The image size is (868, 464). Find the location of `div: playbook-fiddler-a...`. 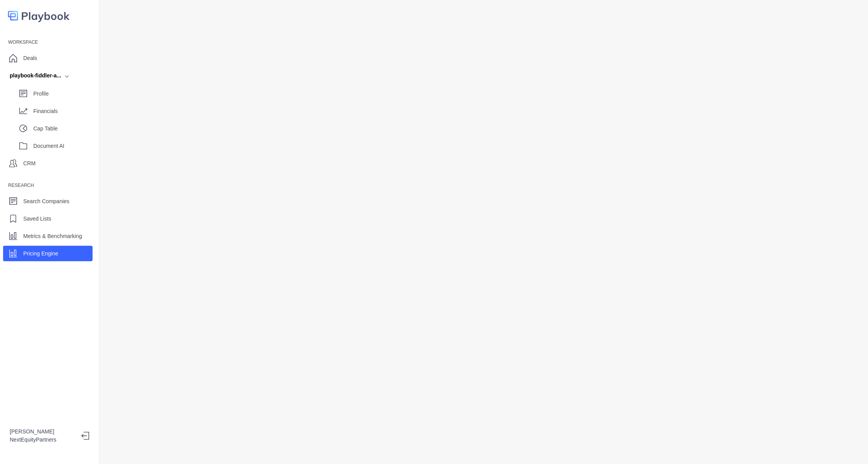

div: playbook-fiddler-a... is located at coordinates (35, 76).